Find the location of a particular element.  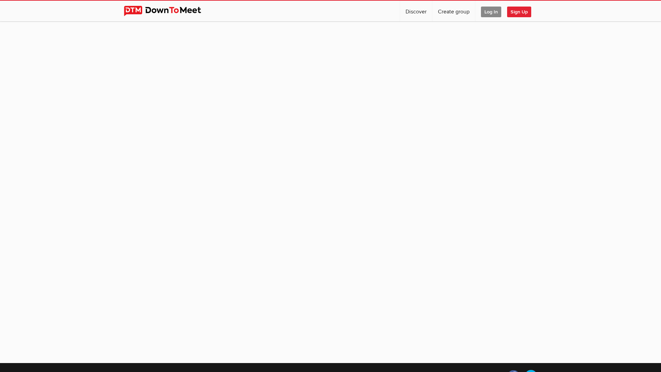

span: Sign Up is located at coordinates (520, 12).